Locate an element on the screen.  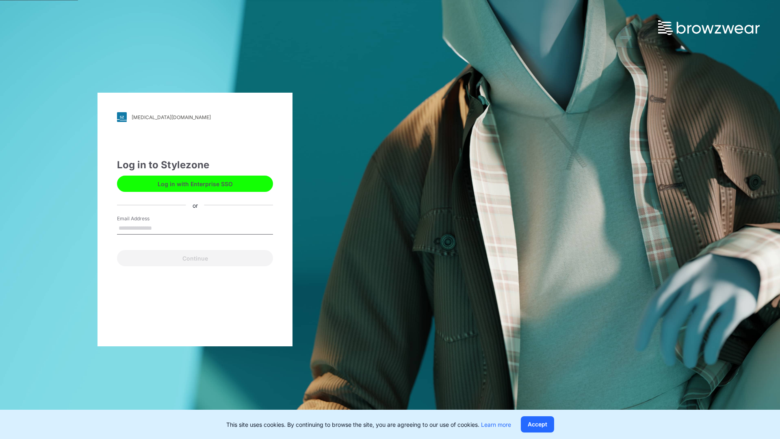
button: Accept is located at coordinates (538, 424).